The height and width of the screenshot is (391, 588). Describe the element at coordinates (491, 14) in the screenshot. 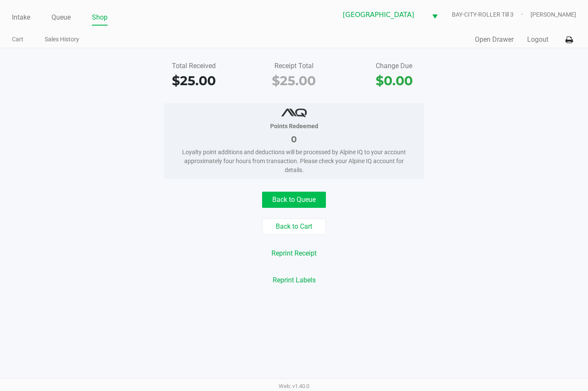

I see `span: BAY-CITY-ROLLER Till 3` at that location.